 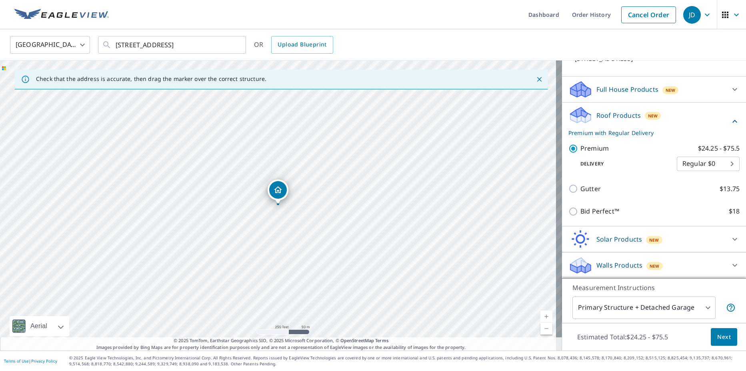 I want to click on span: © 2025 TomTom, Earthstar Geographics SIO, © 2025 Microsoft Corporation, ©, so click(x=281, y=340).